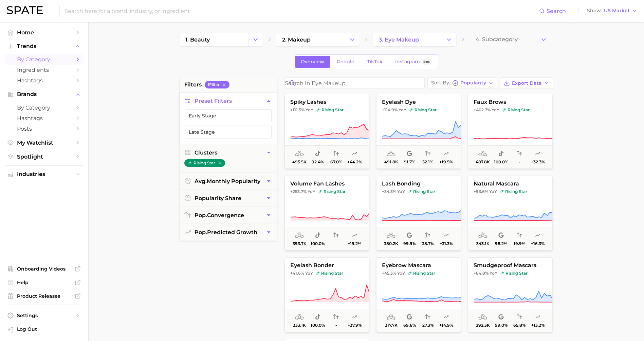  I want to click on span: popularity convergence: Medium Convergence, so click(428, 154).